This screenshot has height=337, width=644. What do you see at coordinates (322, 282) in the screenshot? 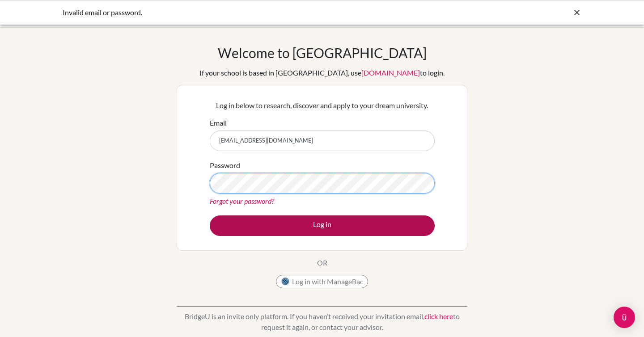
I see `button: Log in with ManageBac` at bounding box center [322, 282].